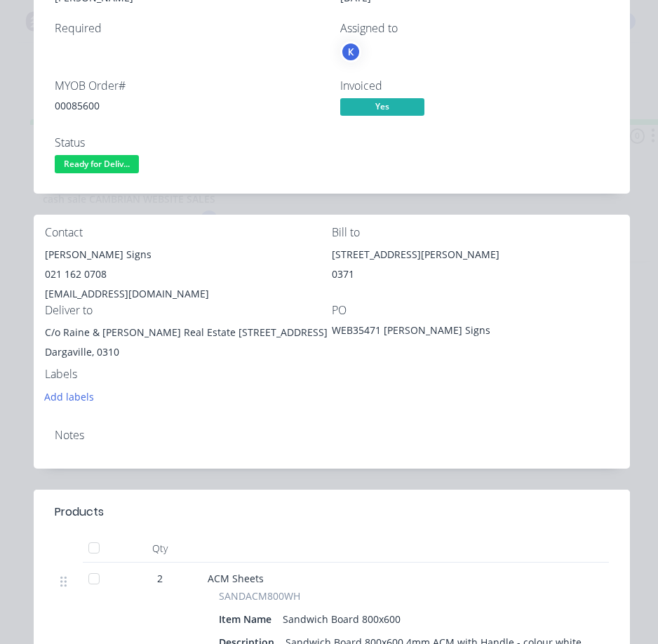 The image size is (658, 644). I want to click on div: Labels, so click(188, 374).